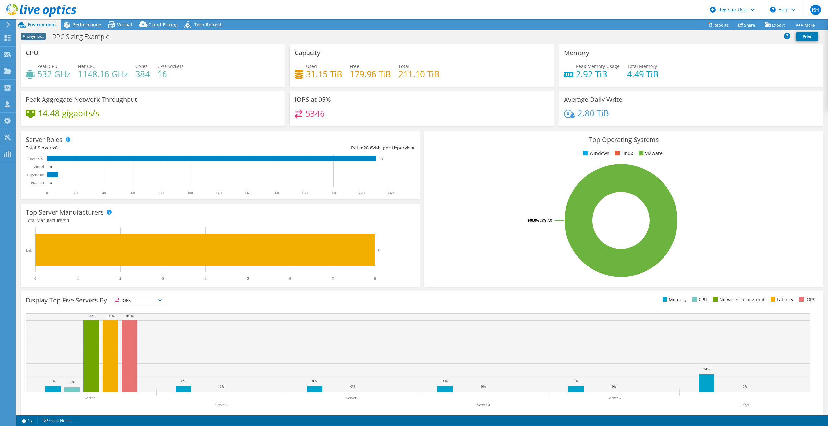 This screenshot has width=828, height=426. What do you see at coordinates (614, 398) in the screenshot?
I see `text: Server 5` at bounding box center [614, 398].